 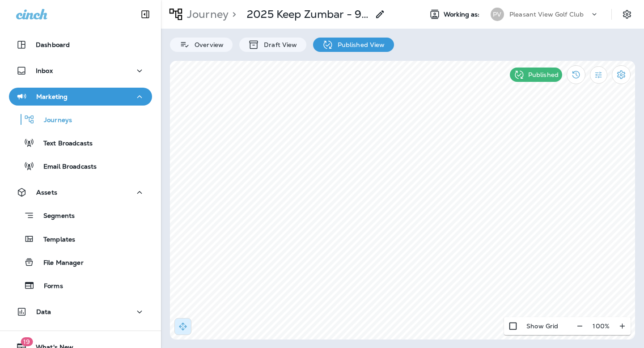 What do you see at coordinates (601, 326) in the screenshot?
I see `p: 100 %` at bounding box center [601, 326].